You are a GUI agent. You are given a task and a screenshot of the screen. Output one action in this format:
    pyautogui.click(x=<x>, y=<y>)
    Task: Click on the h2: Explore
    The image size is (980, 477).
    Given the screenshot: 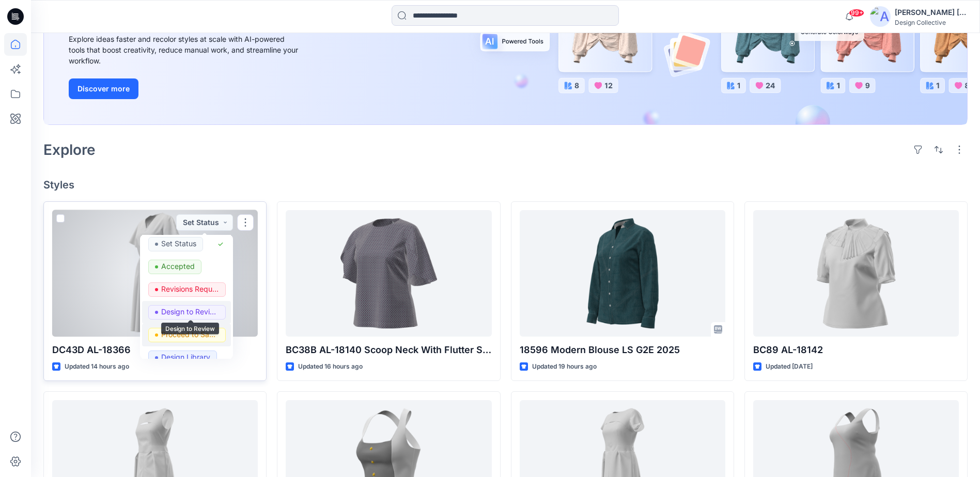 What is the action you would take?
    pyautogui.click(x=69, y=150)
    